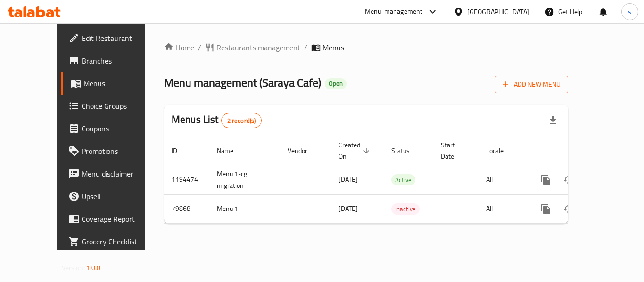 The width and height of the screenshot is (644, 282). I want to click on div: Total records count, so click(241, 120).